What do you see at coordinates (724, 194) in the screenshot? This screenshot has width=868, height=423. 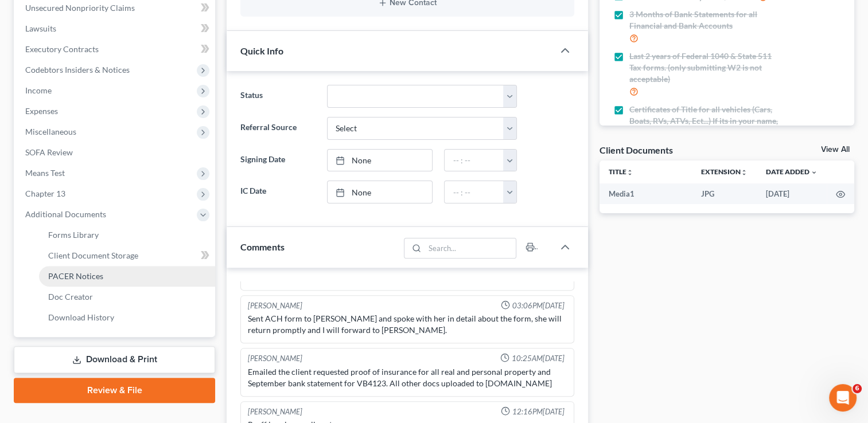 I see `td: JPG` at bounding box center [724, 194].